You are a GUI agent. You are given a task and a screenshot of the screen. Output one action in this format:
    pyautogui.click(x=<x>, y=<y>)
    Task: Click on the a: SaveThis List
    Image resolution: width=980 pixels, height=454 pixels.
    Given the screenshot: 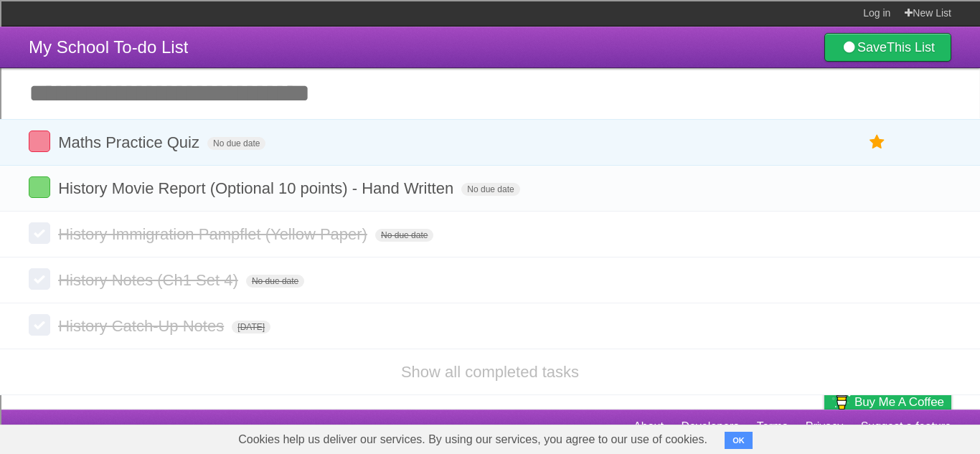 What is the action you would take?
    pyautogui.click(x=887, y=47)
    